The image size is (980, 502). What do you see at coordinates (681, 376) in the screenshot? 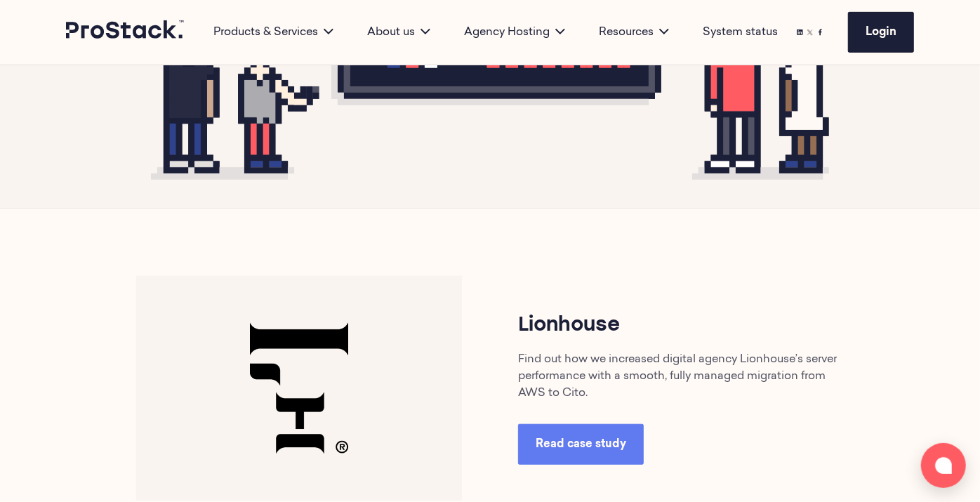
I see `p: Find out how we increased digital agency Lionhouse’s server performance with a smooth, fully mana...` at bounding box center [681, 376].